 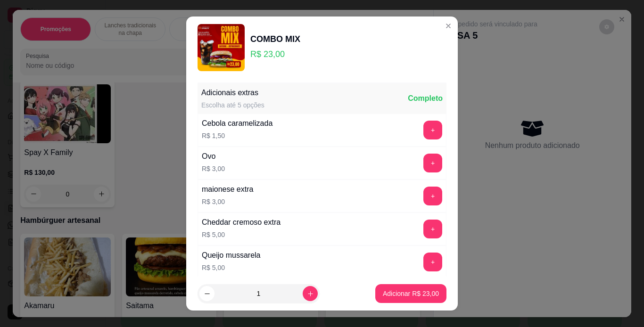 What do you see at coordinates (237, 123) in the screenshot?
I see `div: Cebola caramelizada` at bounding box center [237, 123].